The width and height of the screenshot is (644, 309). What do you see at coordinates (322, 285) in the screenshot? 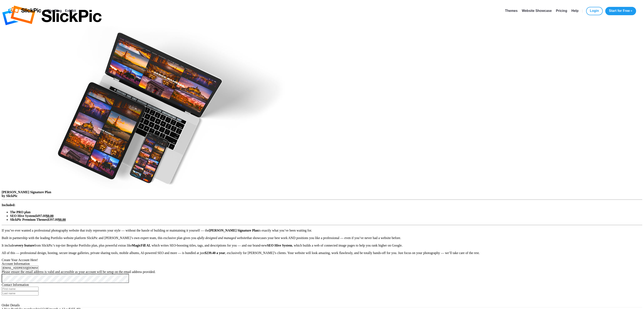
I see `div: Contact Information` at bounding box center [322, 285].